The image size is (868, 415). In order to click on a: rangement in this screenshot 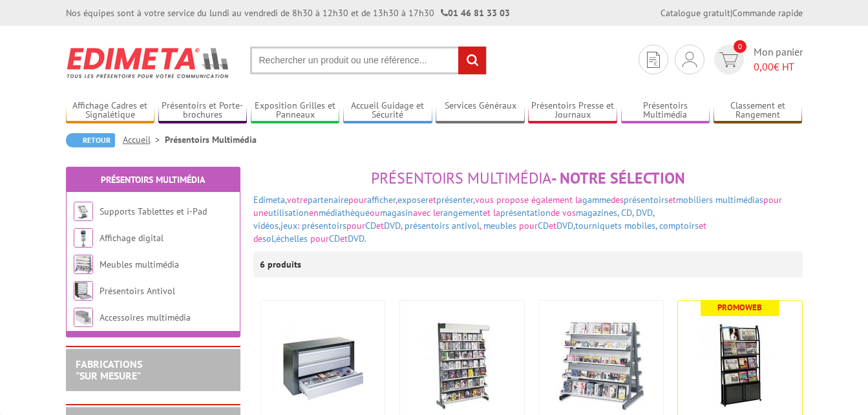, I will do `click(462, 213)`.